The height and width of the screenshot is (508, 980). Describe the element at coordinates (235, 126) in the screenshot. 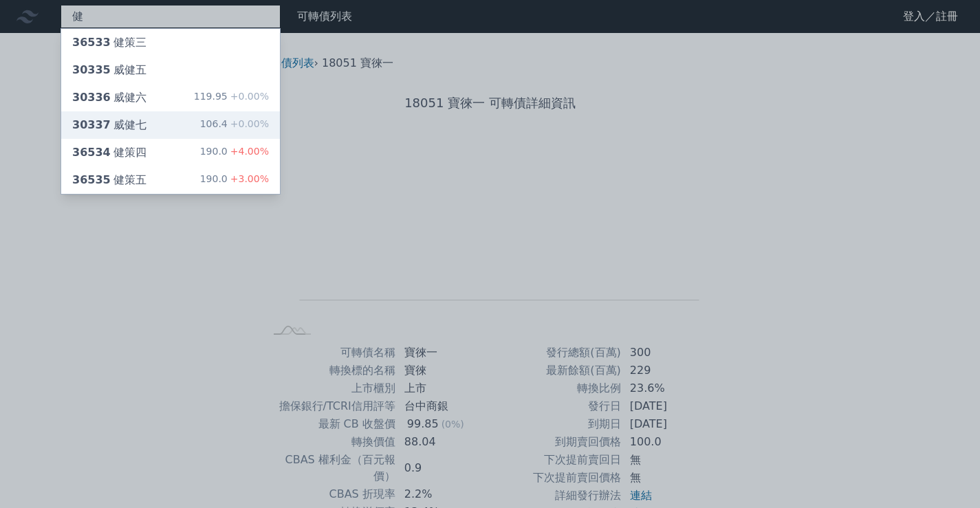

I see `div: 106.4` at that location.